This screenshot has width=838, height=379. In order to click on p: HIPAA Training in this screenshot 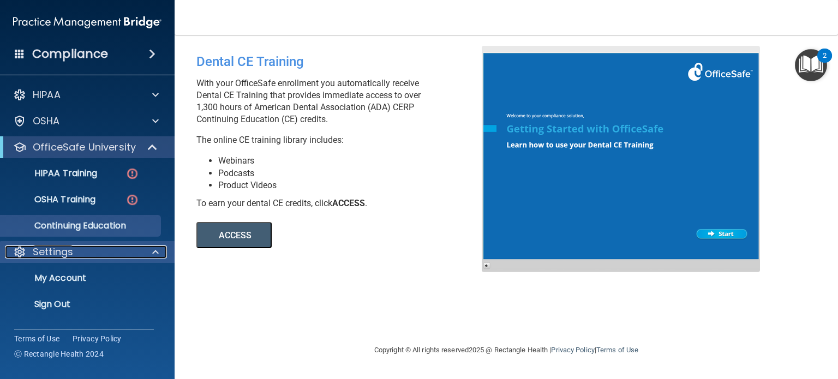, I will do `click(52, 173)`.